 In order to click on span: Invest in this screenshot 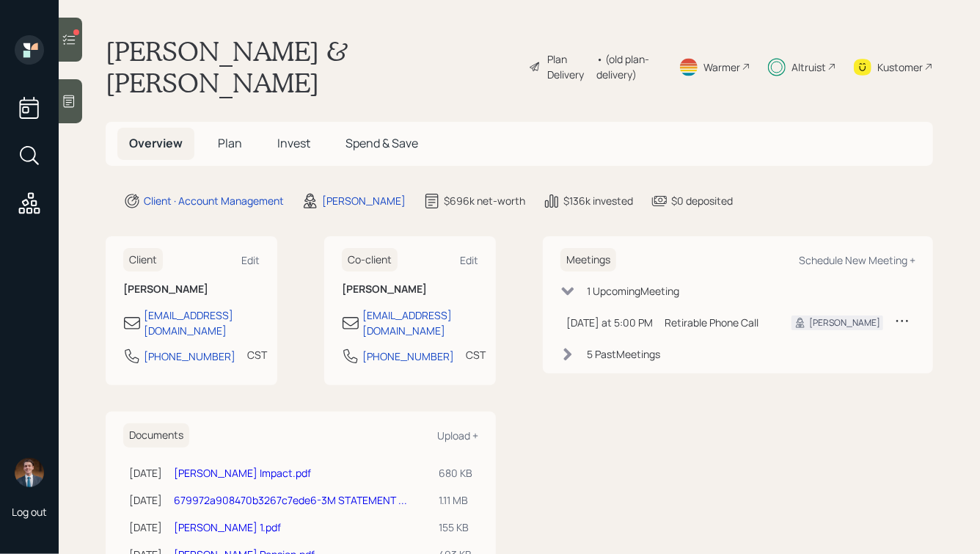, I will do `click(293, 143)`.